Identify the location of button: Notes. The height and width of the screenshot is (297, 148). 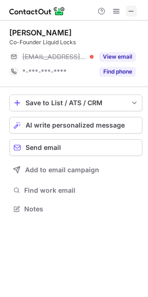
(76, 209).